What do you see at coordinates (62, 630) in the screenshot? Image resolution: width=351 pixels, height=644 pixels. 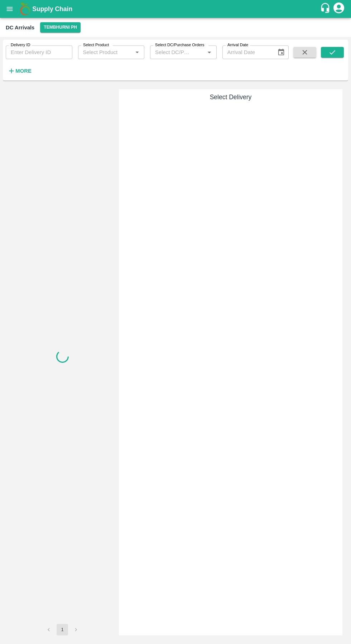 I see `button: page 1` at bounding box center [62, 630].